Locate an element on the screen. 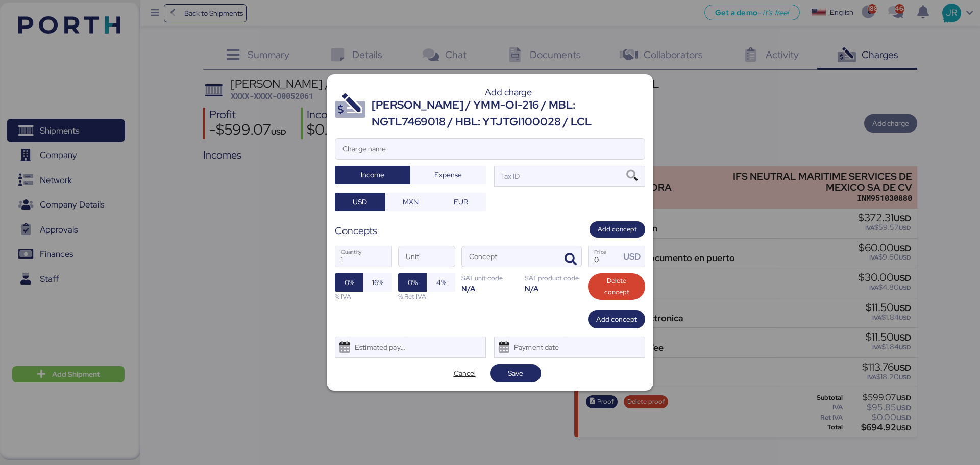  button: 16% is located at coordinates (378, 282).